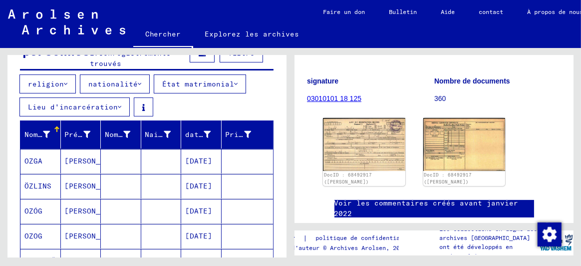  I want to click on font: Voir les commentaires créés avant janvier 2022, so click(426, 208).